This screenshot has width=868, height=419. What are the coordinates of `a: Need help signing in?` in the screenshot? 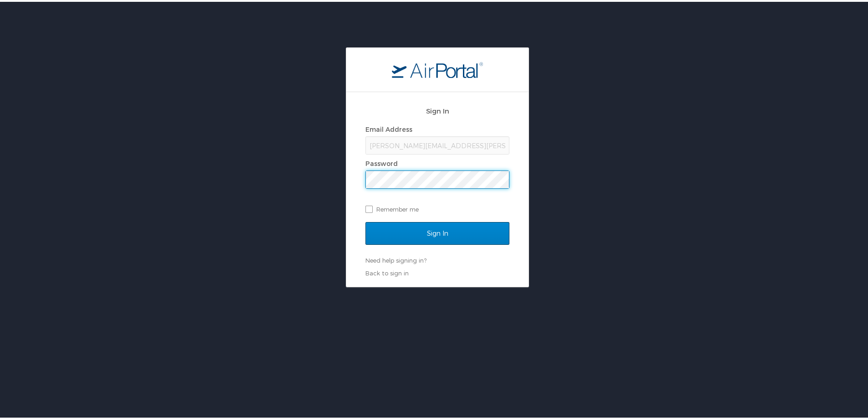 It's located at (396, 258).